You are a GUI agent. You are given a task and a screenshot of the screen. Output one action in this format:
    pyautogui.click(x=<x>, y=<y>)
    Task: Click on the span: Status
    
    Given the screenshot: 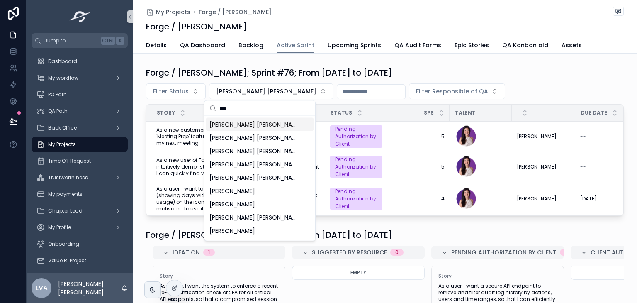 What is the action you would take?
    pyautogui.click(x=341, y=113)
    